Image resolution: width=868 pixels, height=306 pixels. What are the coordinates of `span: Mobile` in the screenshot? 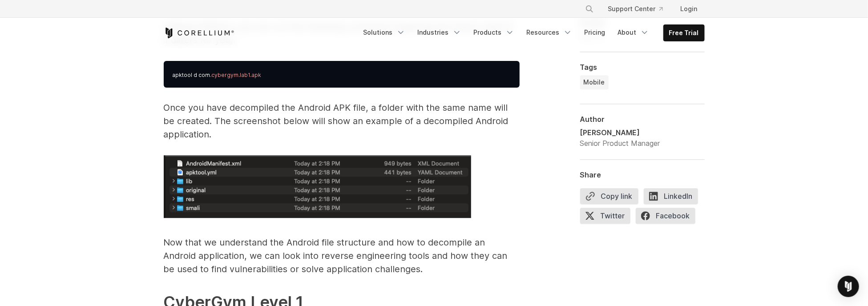 It's located at (594, 83).